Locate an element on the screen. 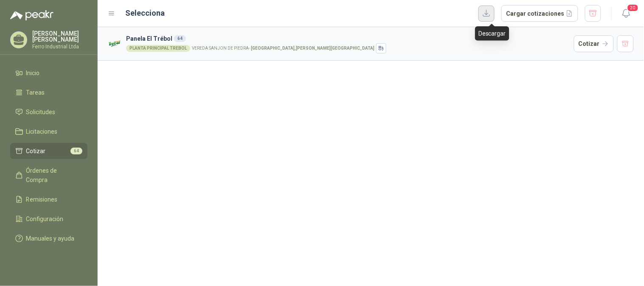 The image size is (644, 286). a: Cotizar64 is located at coordinates (49, 151).